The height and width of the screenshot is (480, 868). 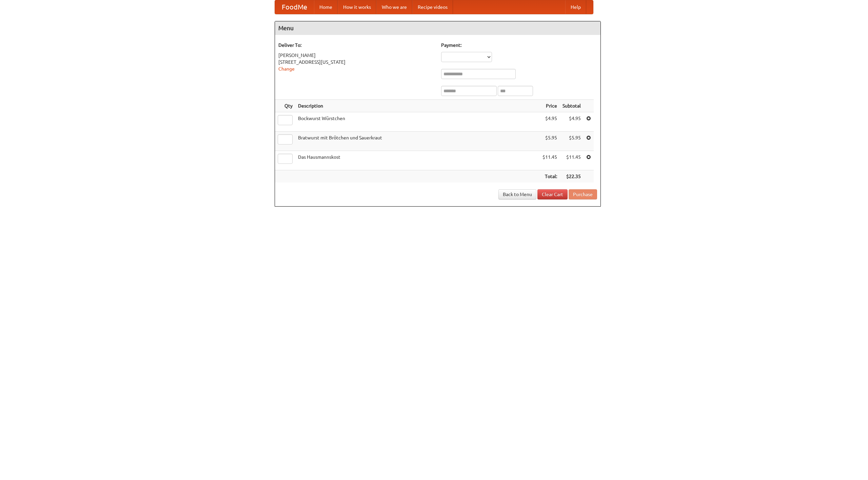 I want to click on h5: Payment:, so click(x=519, y=45).